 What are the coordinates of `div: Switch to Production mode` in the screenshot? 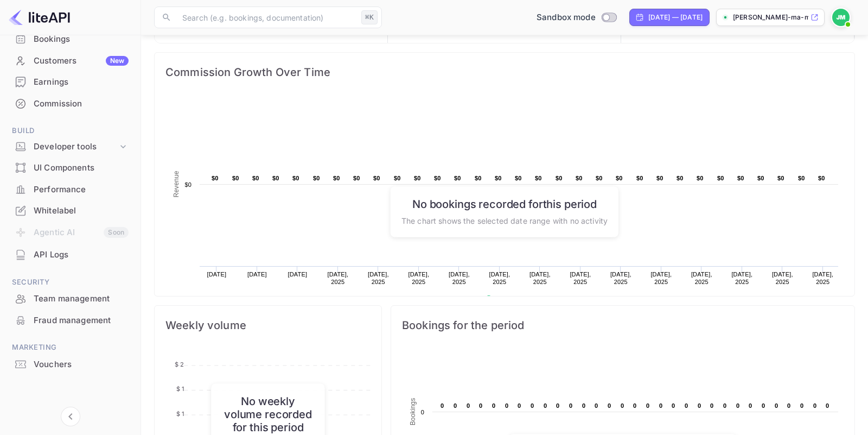 It's located at (576, 18).